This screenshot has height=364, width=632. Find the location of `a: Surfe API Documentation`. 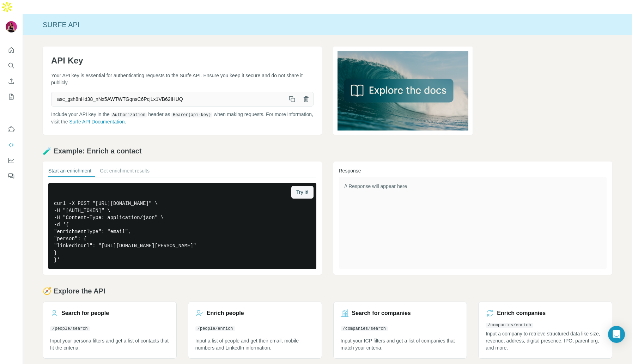

a: Surfe API Documentation is located at coordinates (97, 122).